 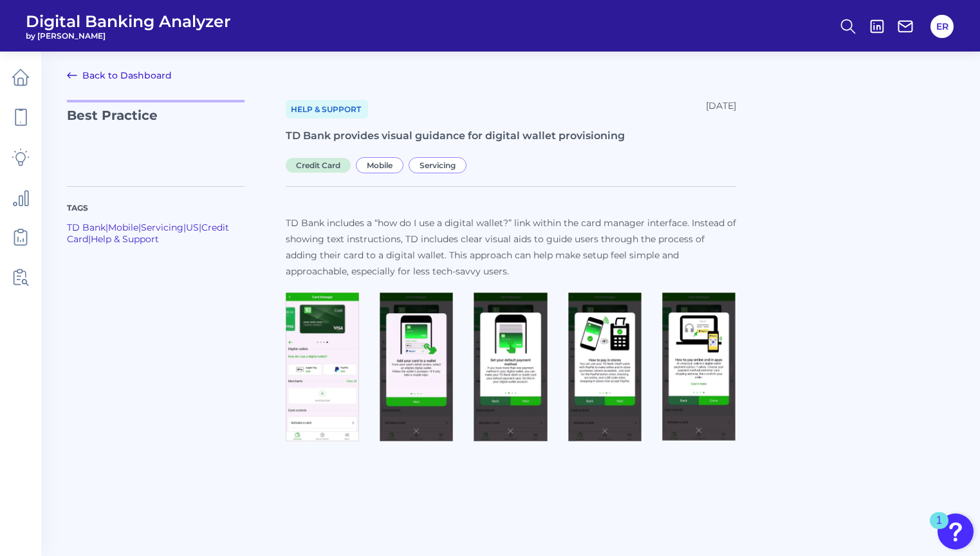 What do you see at coordinates (511, 248) in the screenshot?
I see `p: TD Bank includes a “how do I use a digital wallet?” link within the card manager interface. Inste...` at bounding box center [511, 248].